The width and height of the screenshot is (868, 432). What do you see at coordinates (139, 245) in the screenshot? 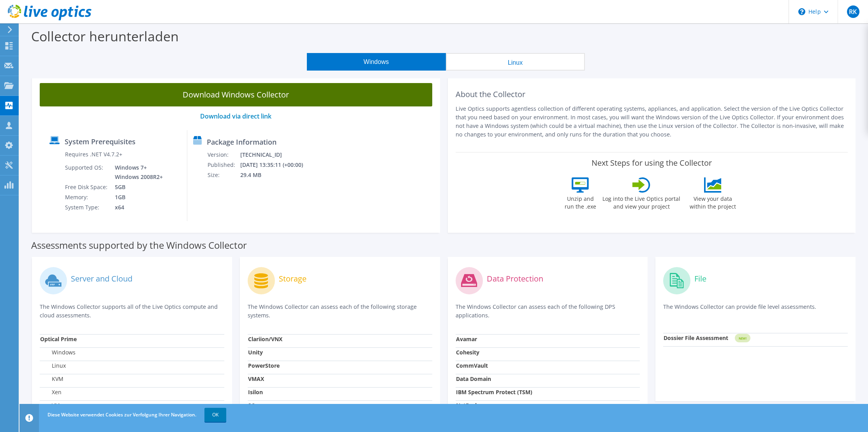
I see `label: Assessments supported by the Windows Collector` at bounding box center [139, 245].